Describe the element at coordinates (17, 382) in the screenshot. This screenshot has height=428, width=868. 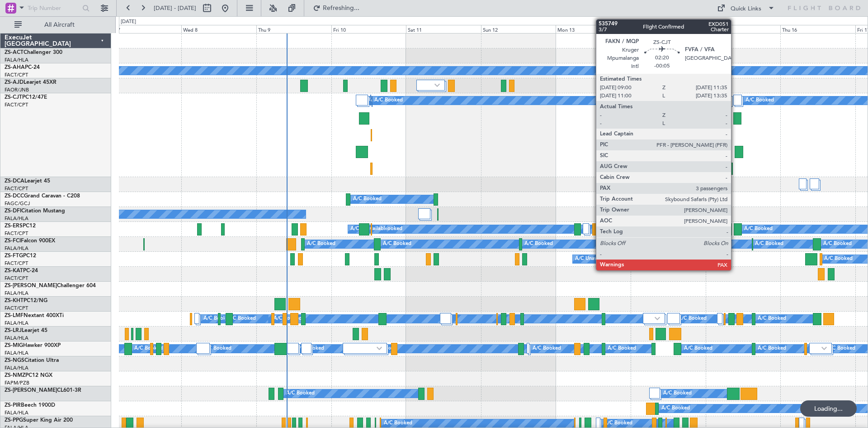
I see `a: FAPM/PZB` at that location.